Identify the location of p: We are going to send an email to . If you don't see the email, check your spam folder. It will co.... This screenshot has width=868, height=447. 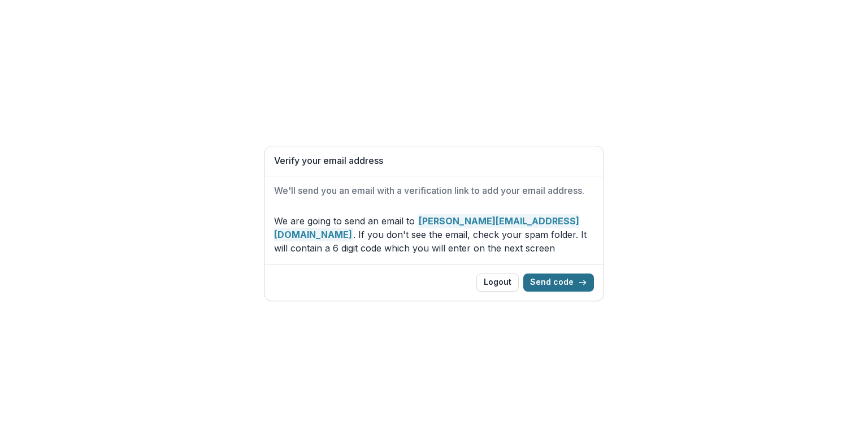
(434, 234).